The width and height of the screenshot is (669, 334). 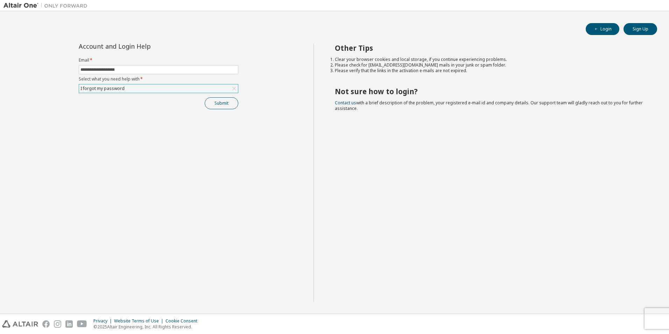 What do you see at coordinates (490, 48) in the screenshot?
I see `h2: Other Tips` at bounding box center [490, 48].